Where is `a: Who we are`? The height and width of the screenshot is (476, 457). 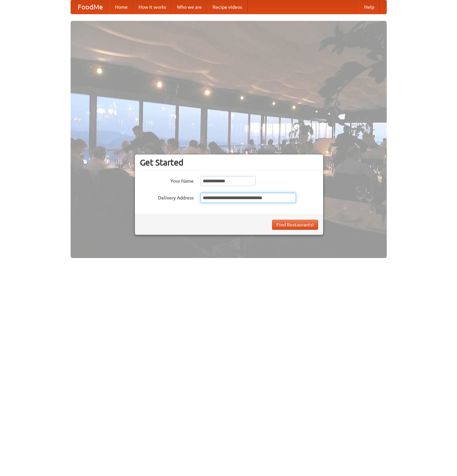 a: Who we are is located at coordinates (190, 7).